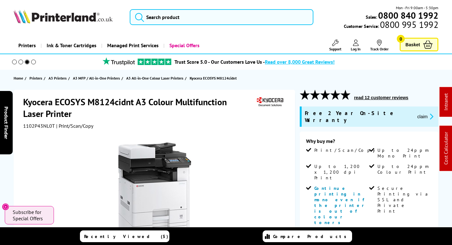 The width and height of the screenshot is (452, 245). Describe the element at coordinates (356, 45) in the screenshot. I see `a: Log In` at that location.